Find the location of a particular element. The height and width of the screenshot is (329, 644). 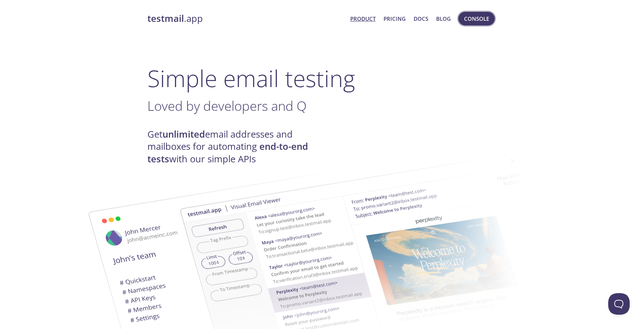

strong: testmail is located at coordinates (166, 18).